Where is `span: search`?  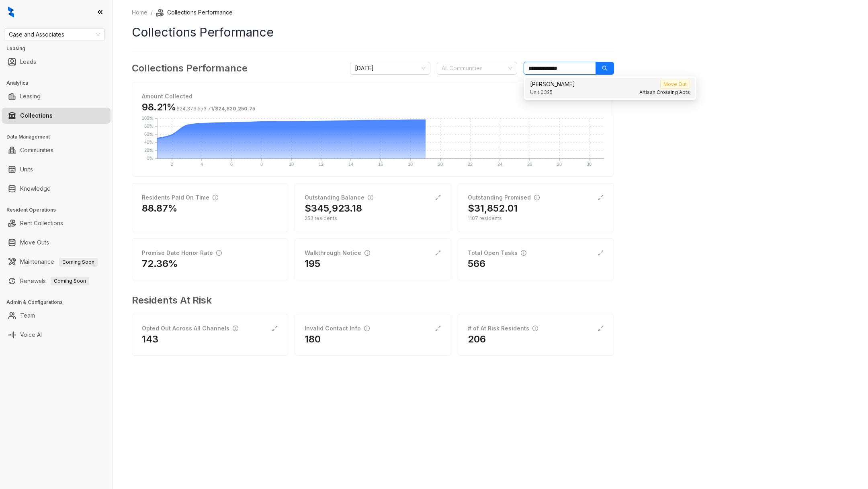
span: search is located at coordinates (604, 68).